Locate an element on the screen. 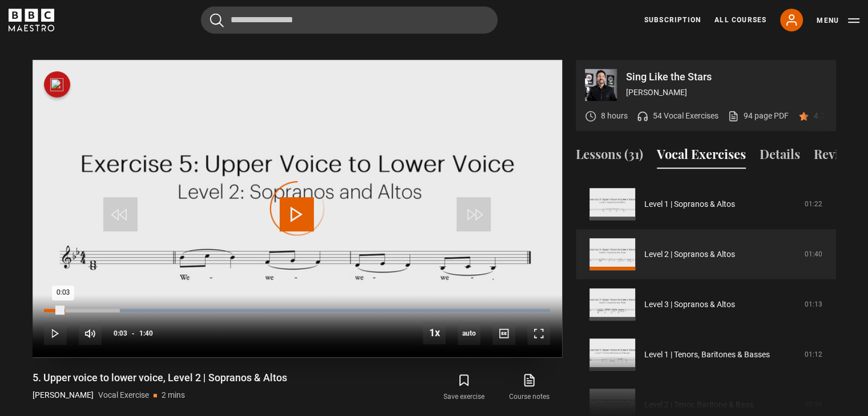  button: Lessons (31) is located at coordinates (609, 157).